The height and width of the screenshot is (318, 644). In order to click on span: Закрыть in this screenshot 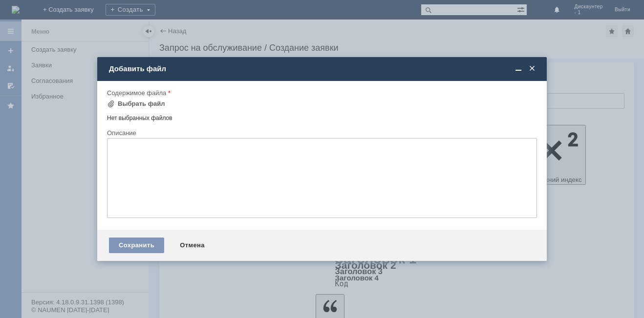, I will do `click(532, 69)`.